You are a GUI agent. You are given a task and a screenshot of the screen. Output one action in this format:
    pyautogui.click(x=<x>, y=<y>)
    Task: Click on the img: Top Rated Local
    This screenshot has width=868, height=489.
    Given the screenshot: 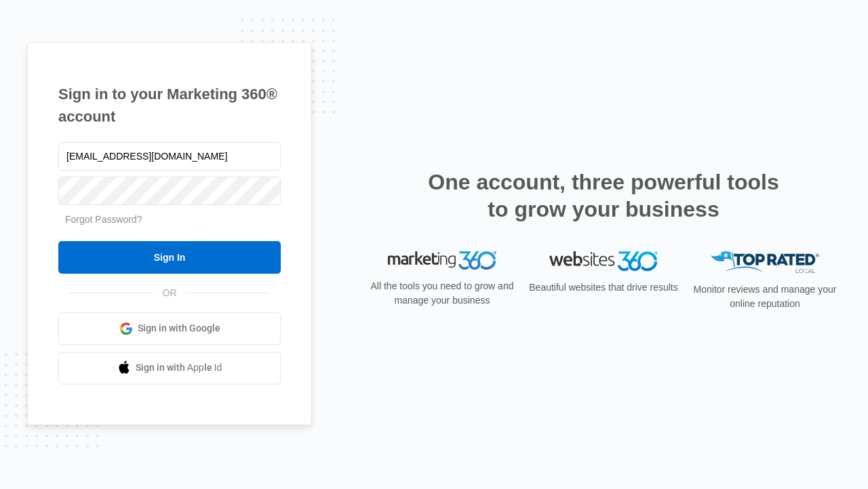 What is the action you would take?
    pyautogui.click(x=765, y=262)
    